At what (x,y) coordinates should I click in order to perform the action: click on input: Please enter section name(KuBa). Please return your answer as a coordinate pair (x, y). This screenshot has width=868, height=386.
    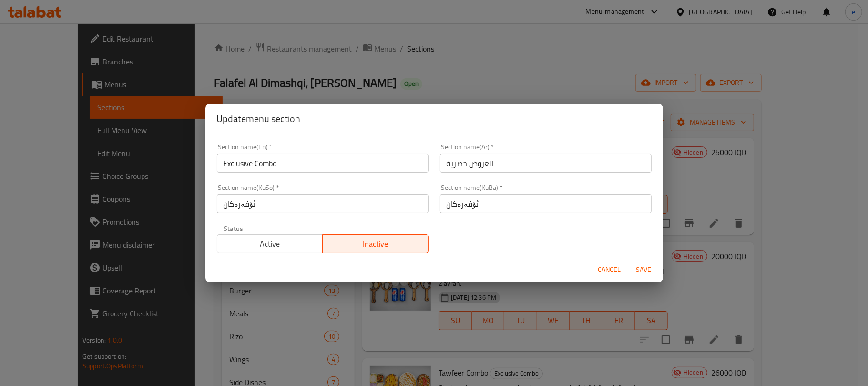
    Looking at the image, I should click on (546, 204).